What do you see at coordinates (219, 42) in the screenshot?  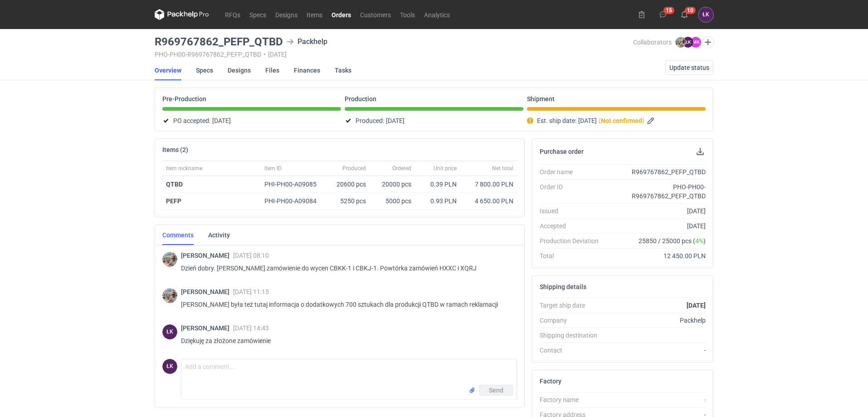 I see `h3: R969767862_PEFP_QTBD` at bounding box center [219, 42].